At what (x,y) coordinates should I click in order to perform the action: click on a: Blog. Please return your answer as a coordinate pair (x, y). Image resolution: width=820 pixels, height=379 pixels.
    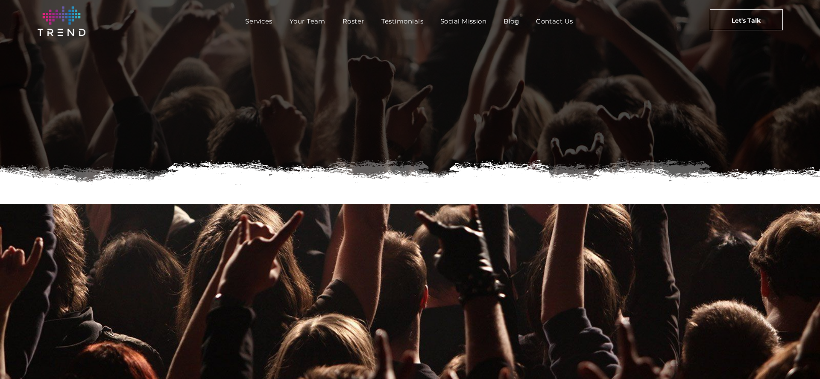
    Looking at the image, I should click on (511, 21).